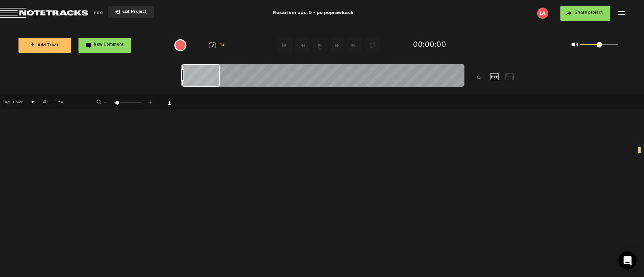  Describe the element at coordinates (217, 45) in the screenshot. I see `div: 1x` at that location.